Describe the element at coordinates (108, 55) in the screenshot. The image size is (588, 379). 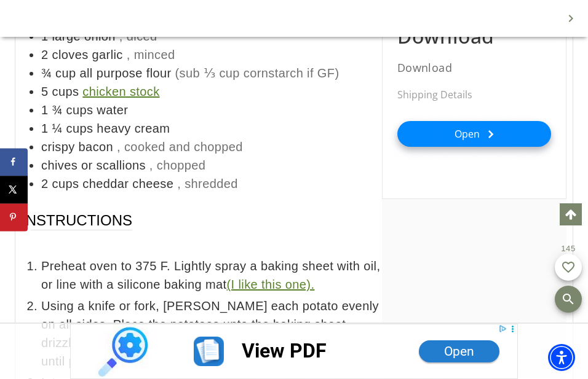
I see `span: garlic` at that location.